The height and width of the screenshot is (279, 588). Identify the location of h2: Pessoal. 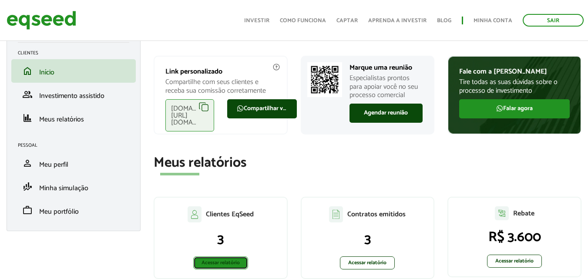
(77, 145).